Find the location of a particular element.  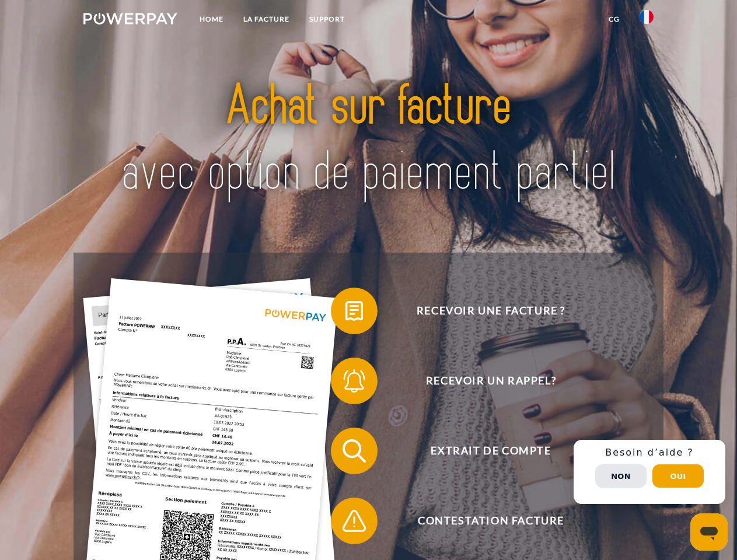

img: qb_search.svg is located at coordinates (354, 451).